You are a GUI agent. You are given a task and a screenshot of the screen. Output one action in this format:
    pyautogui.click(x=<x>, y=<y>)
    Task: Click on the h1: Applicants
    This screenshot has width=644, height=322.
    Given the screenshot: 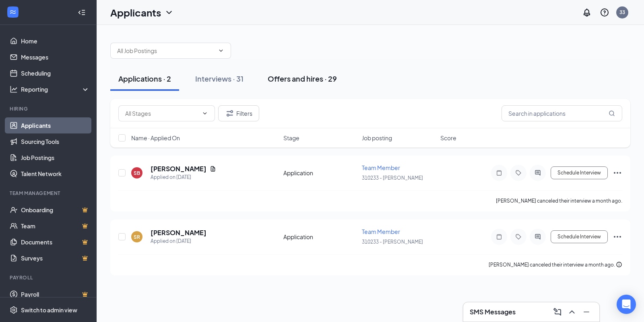 What is the action you would take?
    pyautogui.click(x=136, y=13)
    